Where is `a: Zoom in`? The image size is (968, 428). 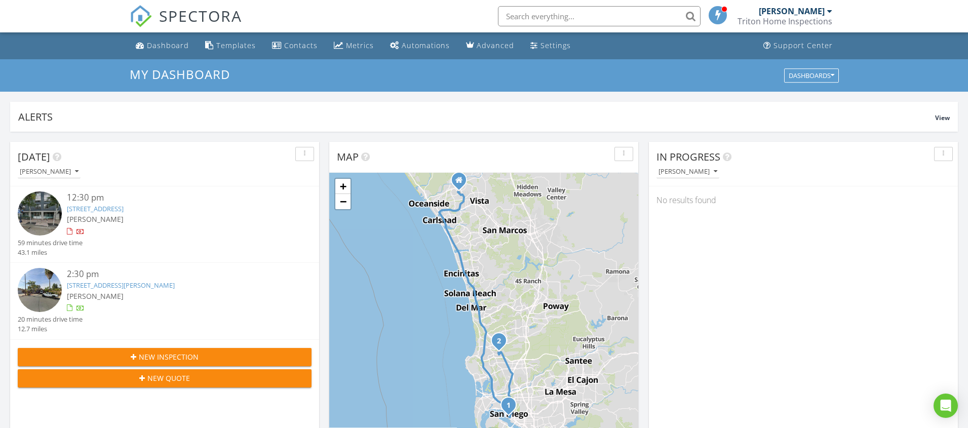 a: Zoom in is located at coordinates (343, 186).